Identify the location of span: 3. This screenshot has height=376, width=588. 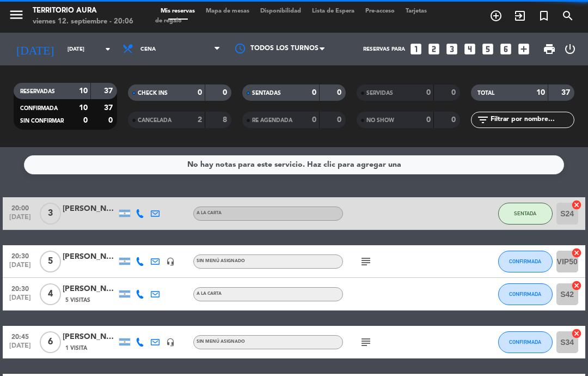
(50, 214).